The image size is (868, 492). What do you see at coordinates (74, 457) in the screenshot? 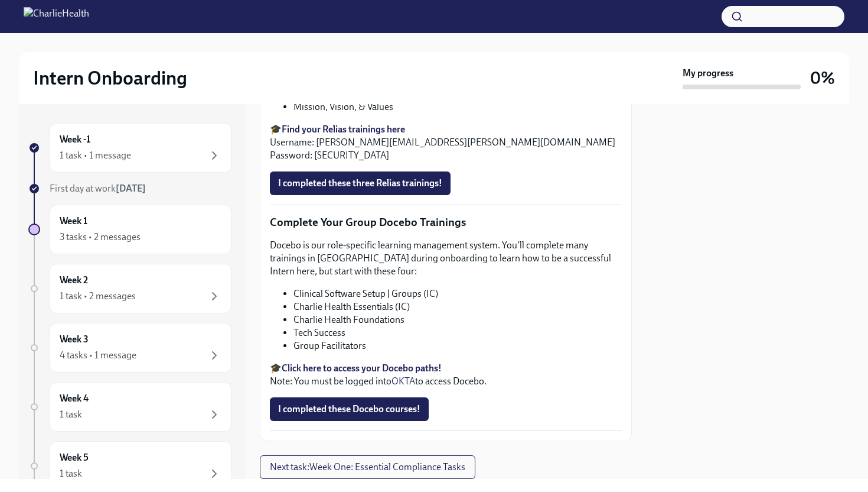
I see `h6: Week 5` at bounding box center [74, 457].